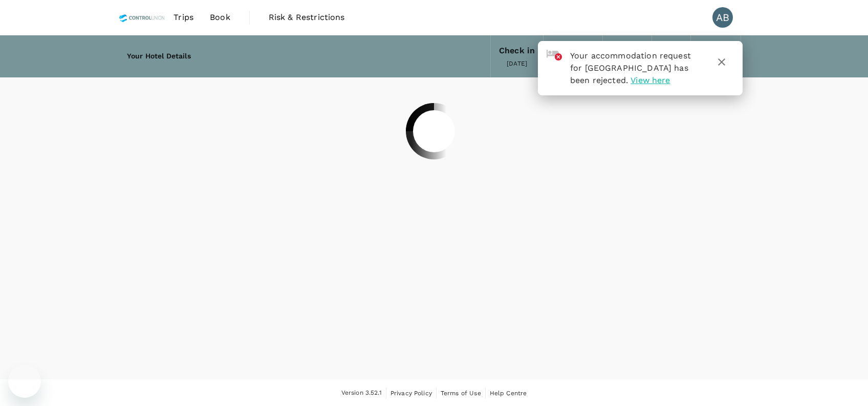  Describe the element at coordinates (723, 17) in the screenshot. I see `div: AB` at that location.